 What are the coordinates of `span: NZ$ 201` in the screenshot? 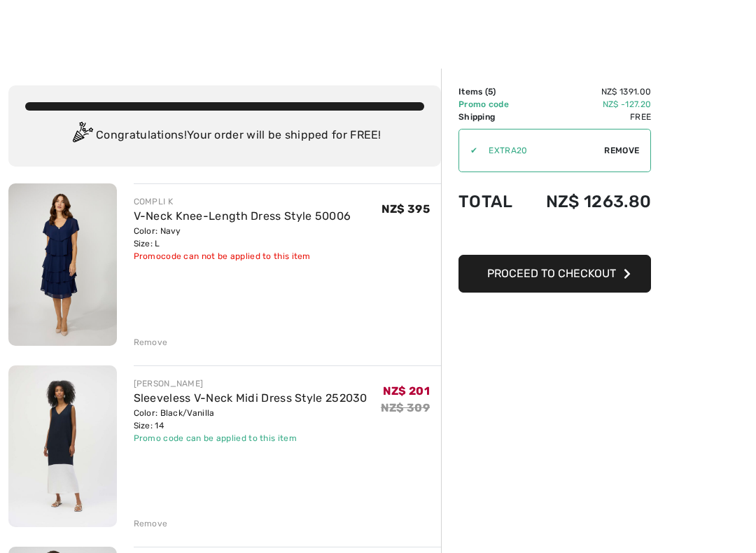 It's located at (405, 391).